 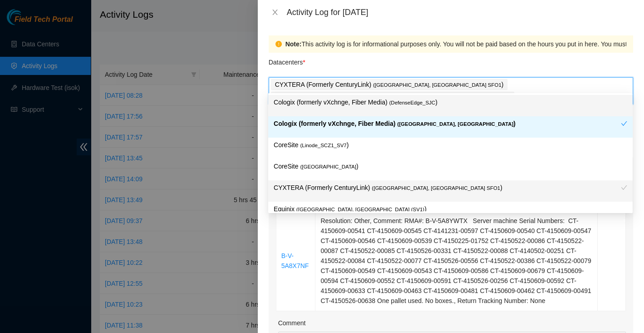 I want to click on label: Comment, so click(x=292, y=323).